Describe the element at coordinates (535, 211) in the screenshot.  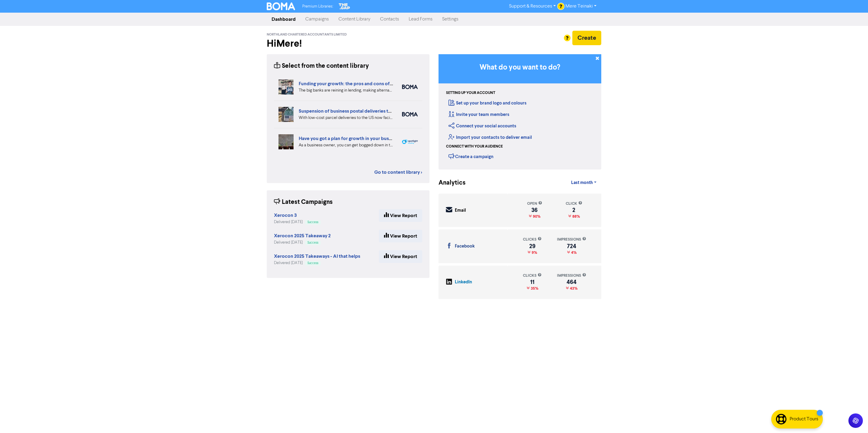
I see `div: 36` at that location.